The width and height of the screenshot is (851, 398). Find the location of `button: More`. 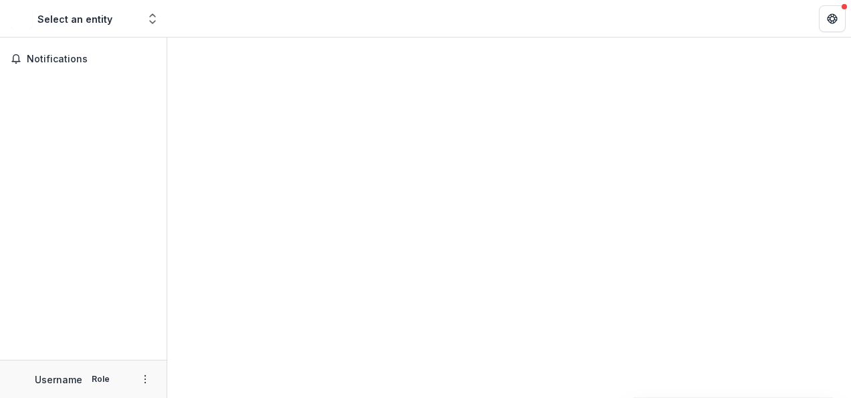

button: More is located at coordinates (145, 379).